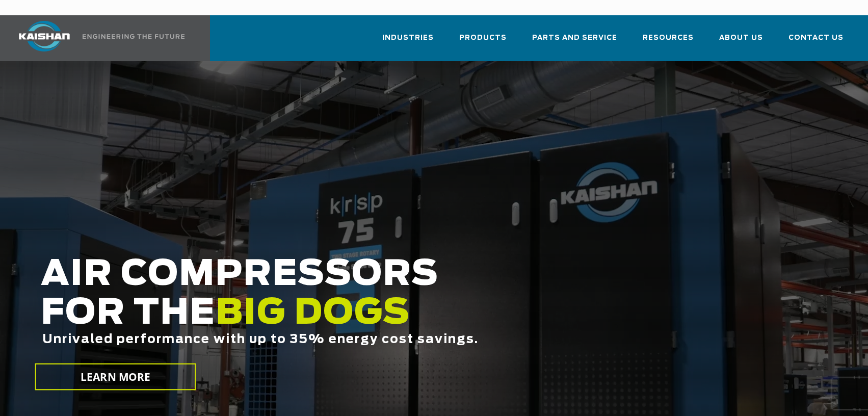  What do you see at coordinates (741, 42) in the screenshot?
I see `a: About Us` at bounding box center [741, 42].